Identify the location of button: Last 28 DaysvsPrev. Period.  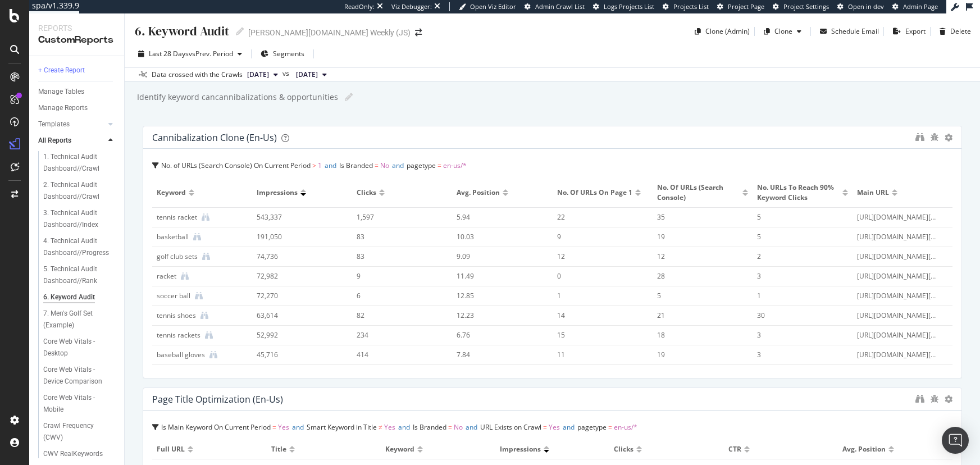
(190, 54).